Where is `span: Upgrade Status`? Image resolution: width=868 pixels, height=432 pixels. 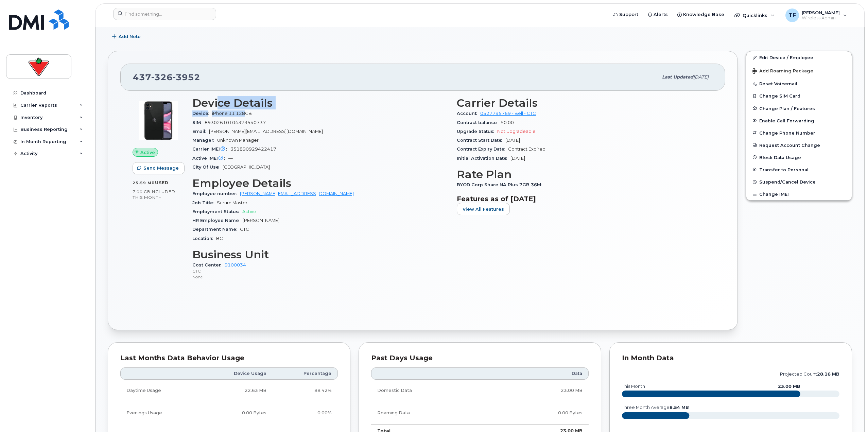
span: Upgrade Status is located at coordinates (477, 132).